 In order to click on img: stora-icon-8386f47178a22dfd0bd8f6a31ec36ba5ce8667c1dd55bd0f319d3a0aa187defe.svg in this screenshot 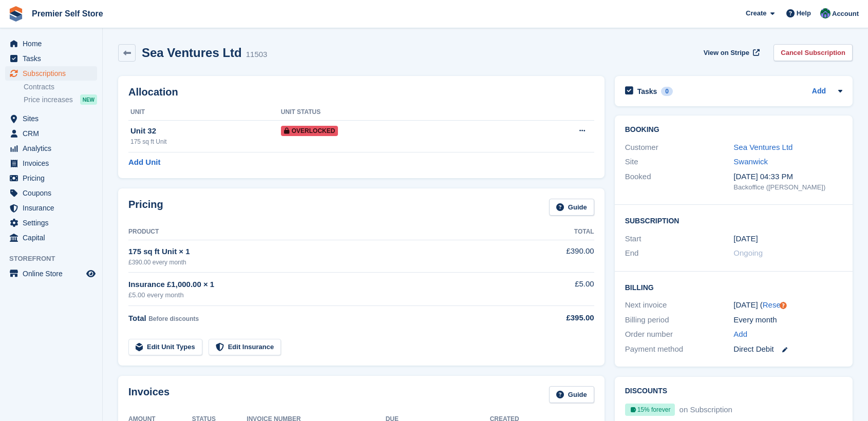, I will do `click(16, 14)`.